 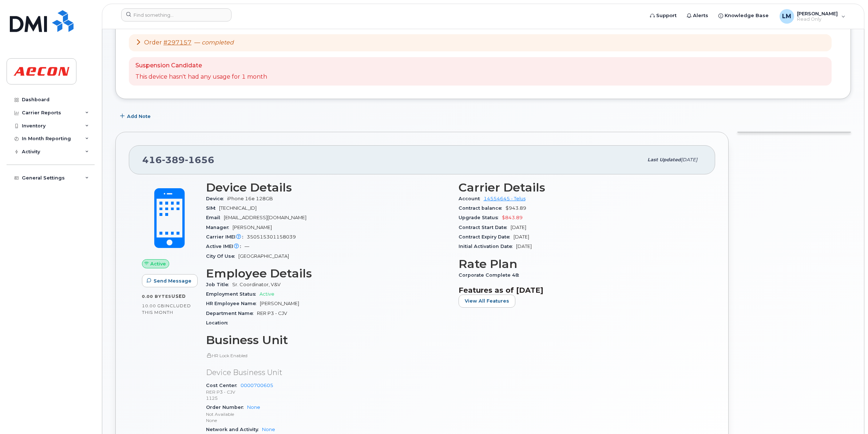 I want to click on span: Read Only, so click(x=817, y=19).